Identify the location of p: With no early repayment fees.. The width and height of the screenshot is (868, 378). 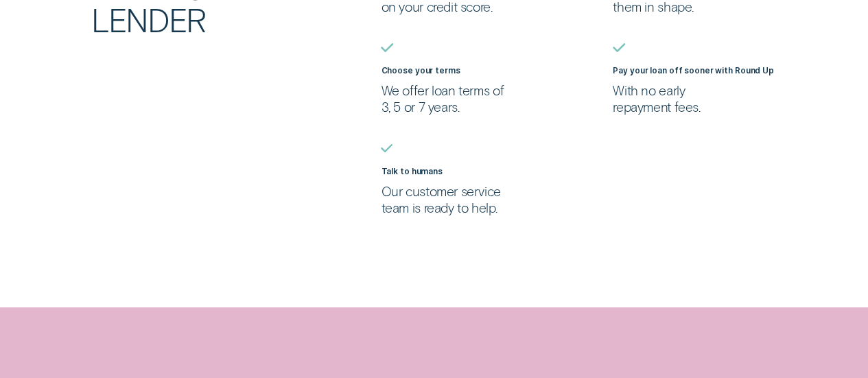
(694, 99).